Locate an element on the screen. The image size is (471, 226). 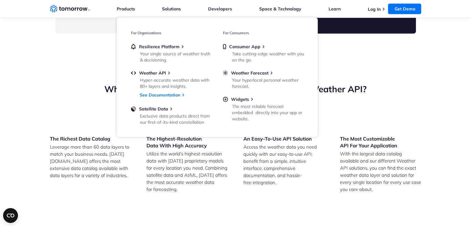
a: Developers is located at coordinates (220, 9).